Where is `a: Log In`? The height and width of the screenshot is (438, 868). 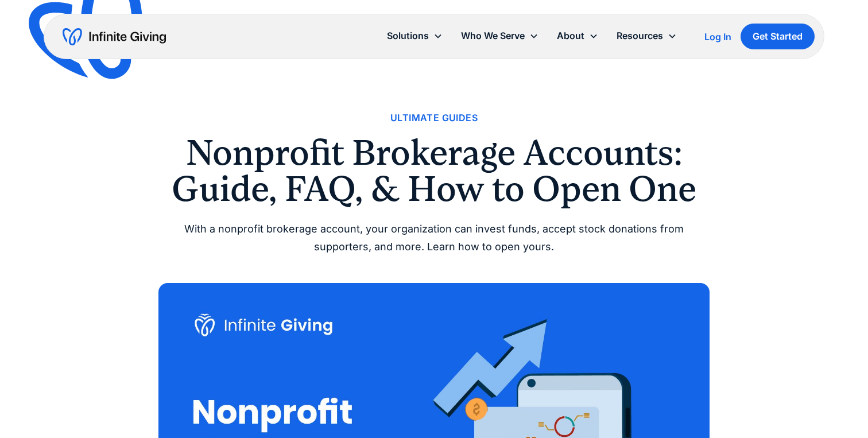 a: Log In is located at coordinates (717, 37).